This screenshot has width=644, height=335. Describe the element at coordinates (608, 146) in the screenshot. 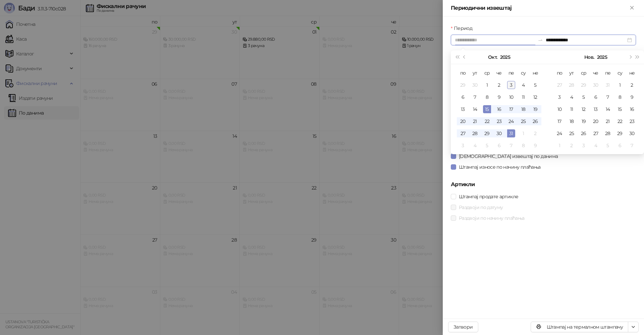

I see `td: 2025-12-05` at that location.